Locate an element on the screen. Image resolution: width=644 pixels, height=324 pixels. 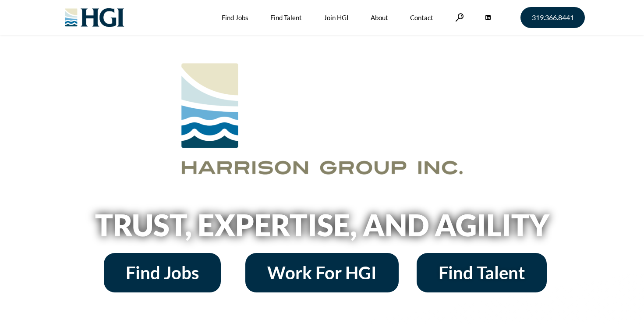
a: Work For HGI is located at coordinates (322, 273).